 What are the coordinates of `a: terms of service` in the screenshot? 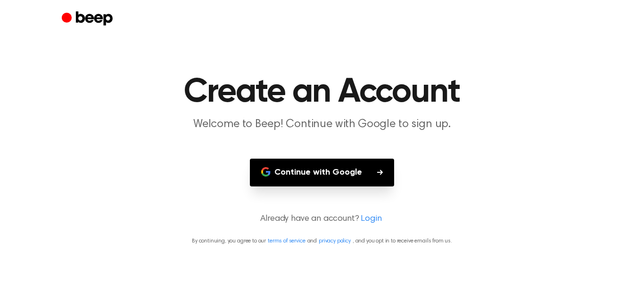 It's located at (286, 241).